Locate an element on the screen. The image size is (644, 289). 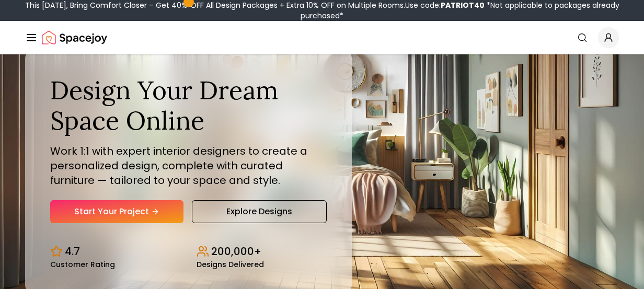
img: Spacejoy Logo is located at coordinates (74, 38).